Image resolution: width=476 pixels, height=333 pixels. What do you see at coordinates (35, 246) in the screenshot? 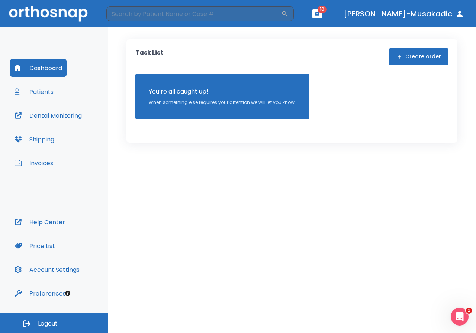
I see `a: Price List` at bounding box center [35, 246].